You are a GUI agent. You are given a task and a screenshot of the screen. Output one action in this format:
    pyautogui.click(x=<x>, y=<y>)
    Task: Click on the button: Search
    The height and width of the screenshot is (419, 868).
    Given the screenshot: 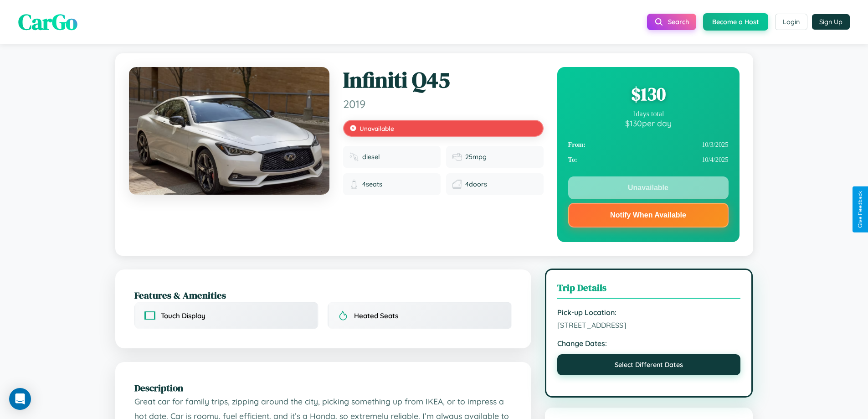 What is the action you would take?
    pyautogui.click(x=671, y=22)
    